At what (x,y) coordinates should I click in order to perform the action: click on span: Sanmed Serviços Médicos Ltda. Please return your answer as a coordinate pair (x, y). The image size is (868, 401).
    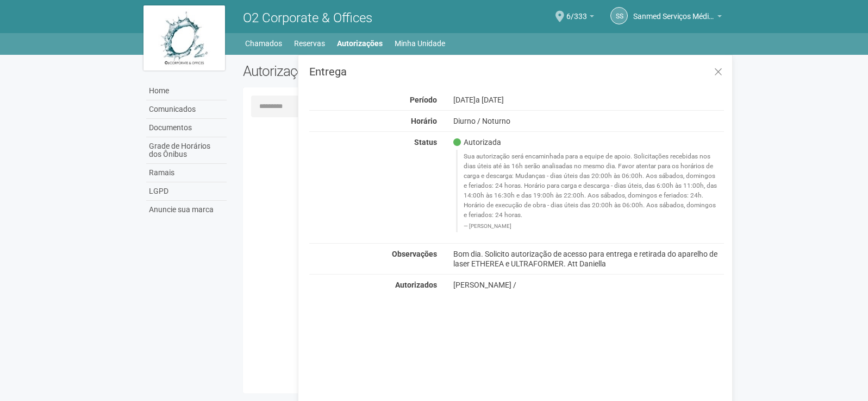
    Looking at the image, I should click on (674, 11).